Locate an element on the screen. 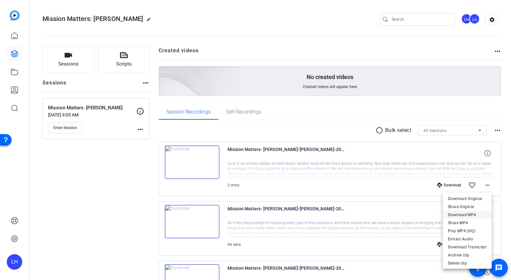 This screenshot has height=280, width=511. span: Download Original is located at coordinates (468, 198).